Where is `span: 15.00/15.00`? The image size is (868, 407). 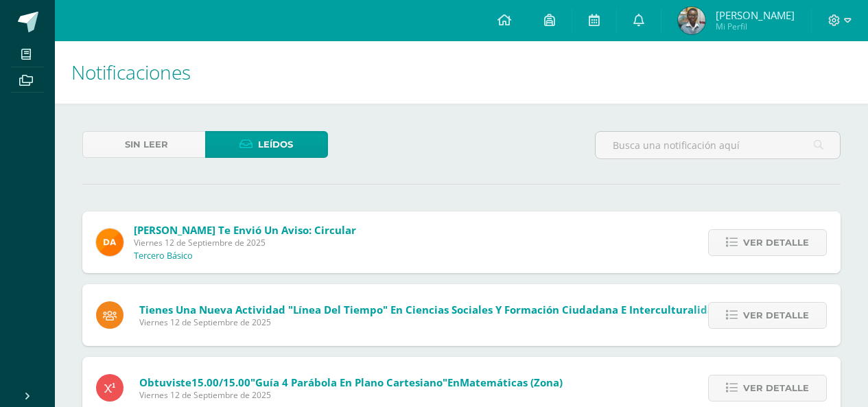 span: 15.00/15.00 is located at coordinates (221, 383).